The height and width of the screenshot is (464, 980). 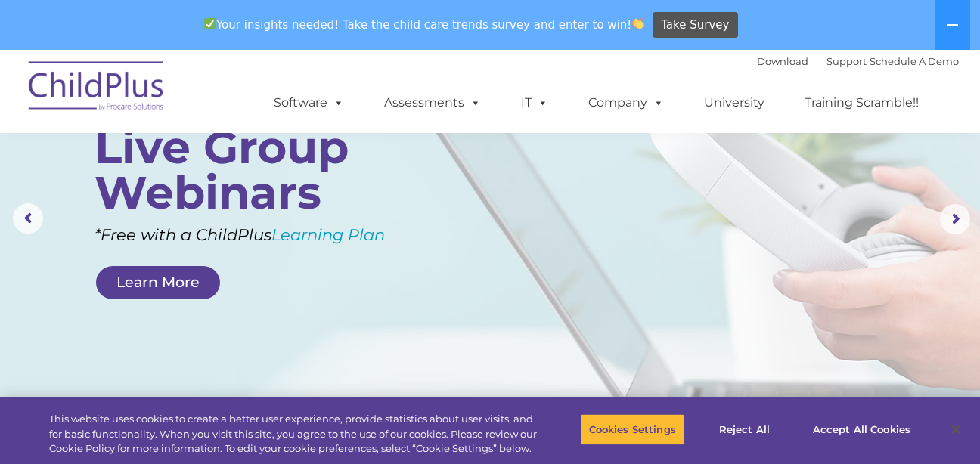 What do you see at coordinates (268, 235) in the screenshot?
I see `rs-layer: *Free with a ChildPlus` at bounding box center [268, 235].